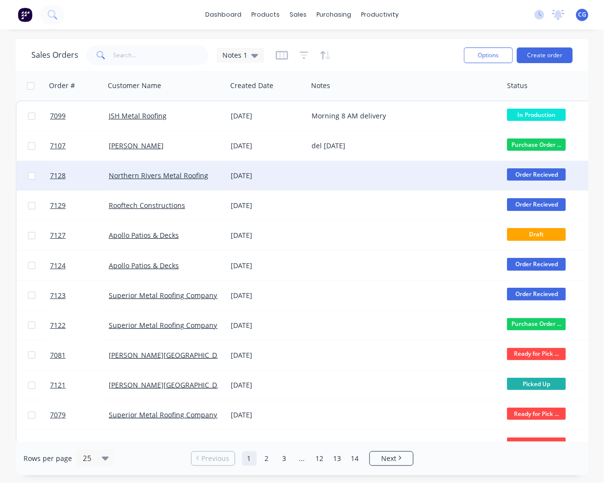  Describe the element at coordinates (58, 385) in the screenshot. I see `span: 7121` at that location.